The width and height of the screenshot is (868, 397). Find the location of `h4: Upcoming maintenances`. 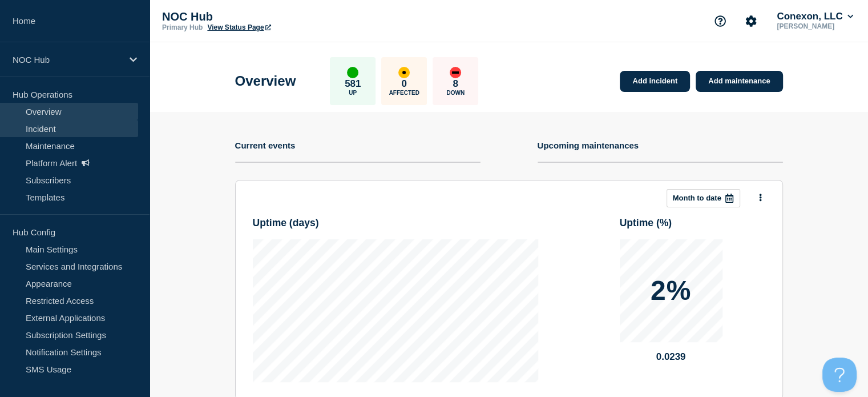

h4: Upcoming maintenances is located at coordinates (588, 145).